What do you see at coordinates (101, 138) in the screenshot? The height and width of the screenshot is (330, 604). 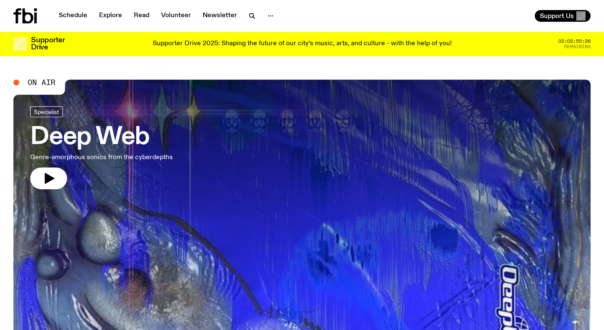 I see `h3: Deep Web` at bounding box center [101, 138].